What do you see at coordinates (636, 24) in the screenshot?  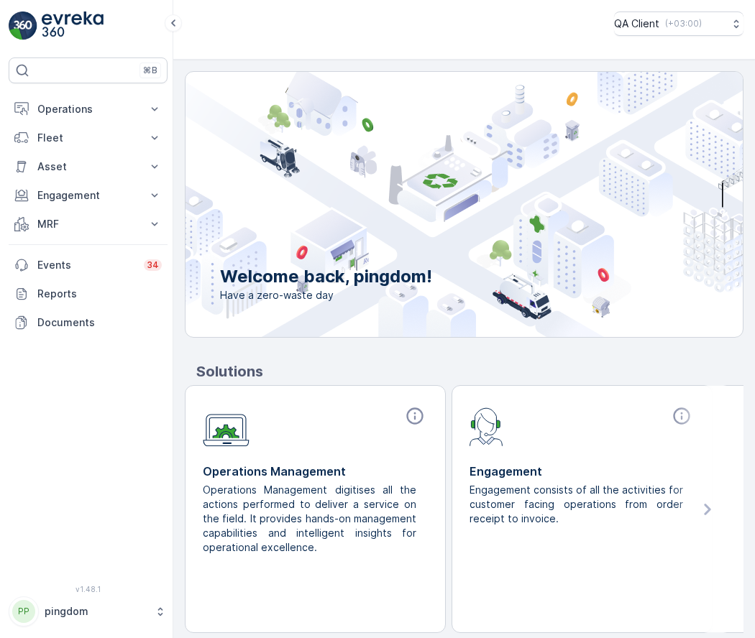 I see `p: QA Client` at bounding box center [636, 24].